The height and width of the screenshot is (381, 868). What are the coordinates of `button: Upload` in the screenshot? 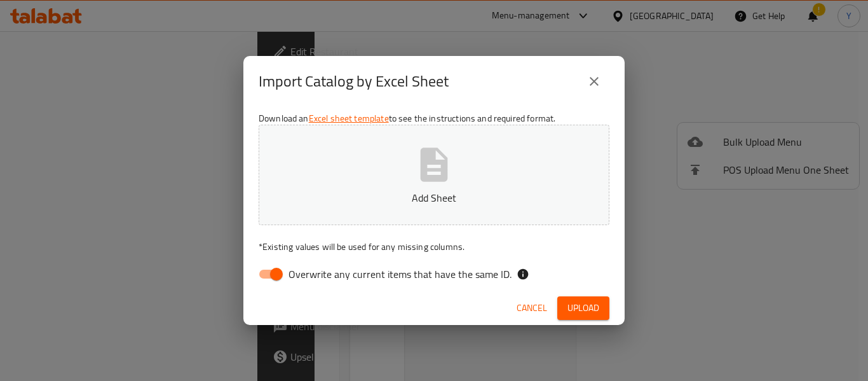 It's located at (583, 308).